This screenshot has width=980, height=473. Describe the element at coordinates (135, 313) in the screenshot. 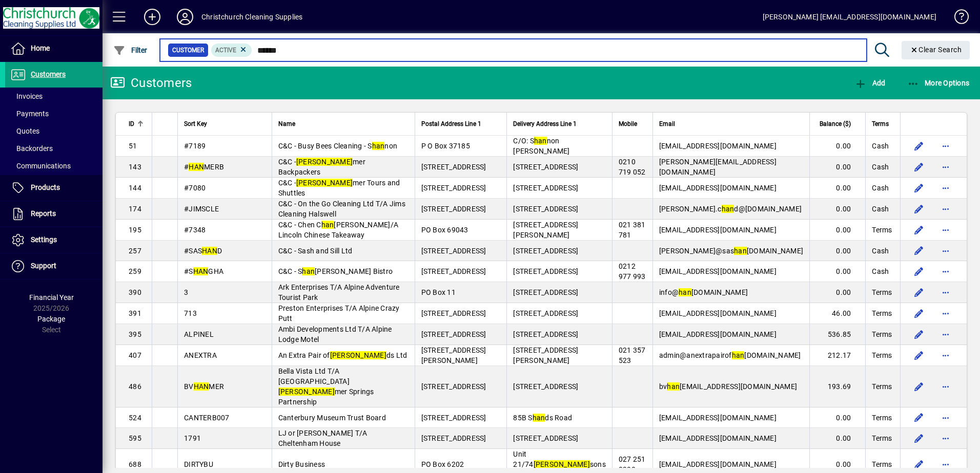

I see `span: 391` at that location.